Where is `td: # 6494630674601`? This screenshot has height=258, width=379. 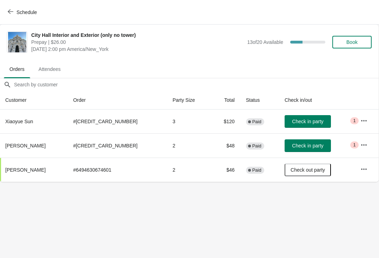
td: # 6494630674601 is located at coordinates (117, 170).